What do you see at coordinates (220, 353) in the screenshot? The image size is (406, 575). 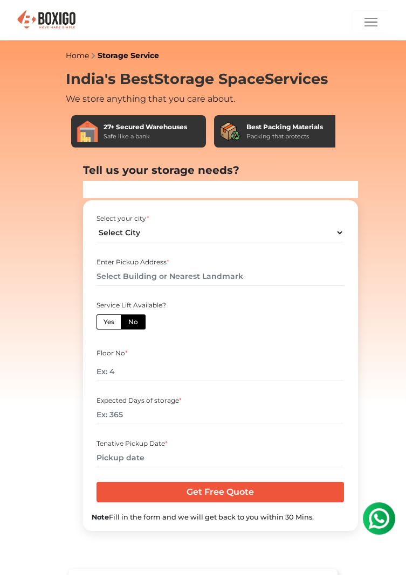 I see `div: Floor No` at bounding box center [220, 353].